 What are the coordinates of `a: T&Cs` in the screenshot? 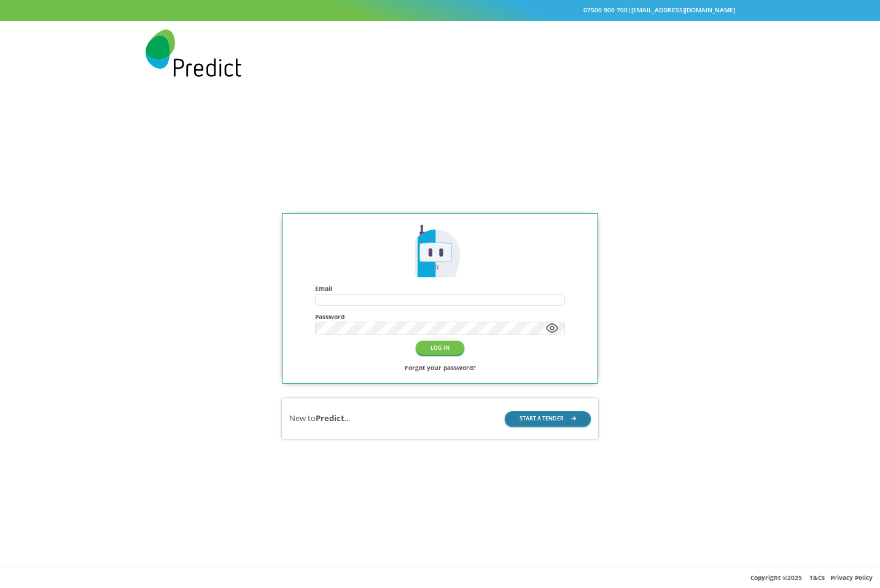 It's located at (816, 578).